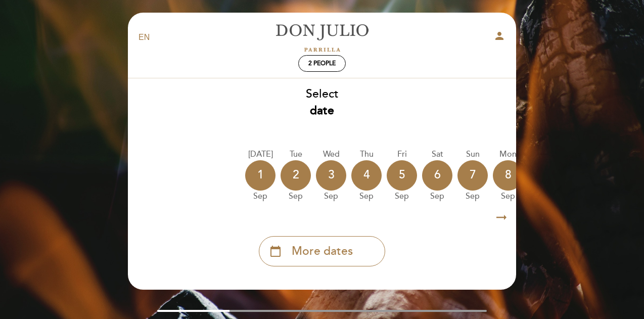 This screenshot has width=644, height=319. I want to click on i: calendar_today, so click(275, 251).